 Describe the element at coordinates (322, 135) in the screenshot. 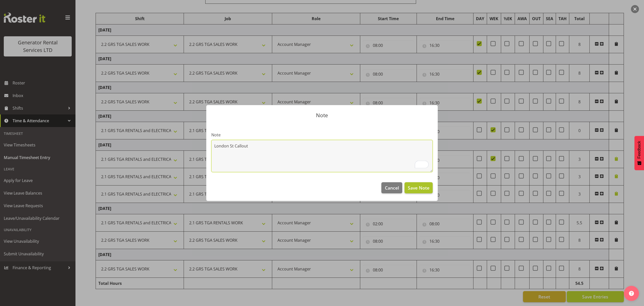

I see `label: Note` at that location.